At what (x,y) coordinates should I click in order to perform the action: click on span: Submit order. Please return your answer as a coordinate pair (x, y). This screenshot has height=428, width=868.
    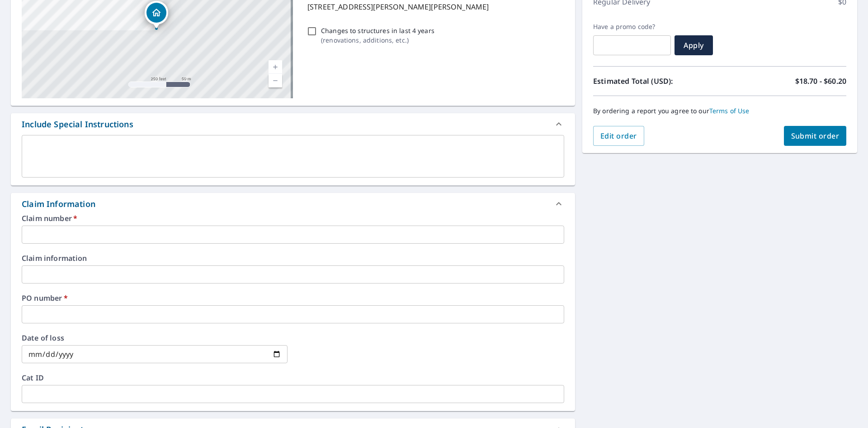
    Looking at the image, I should click on (815, 136).